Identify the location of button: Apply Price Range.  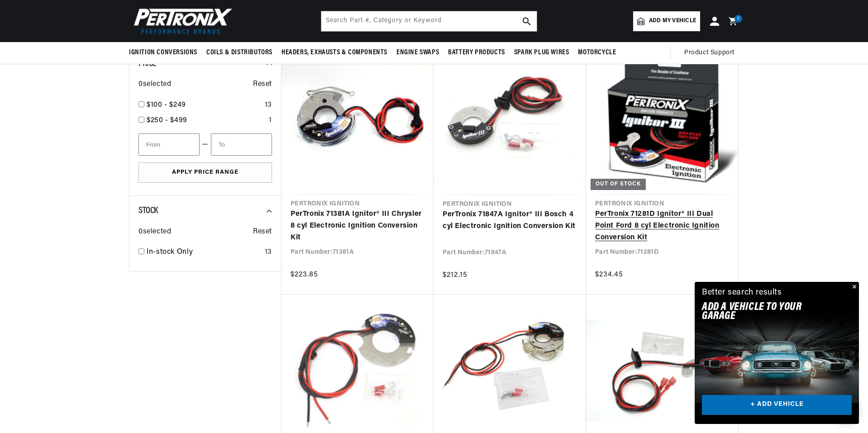
(205, 172).